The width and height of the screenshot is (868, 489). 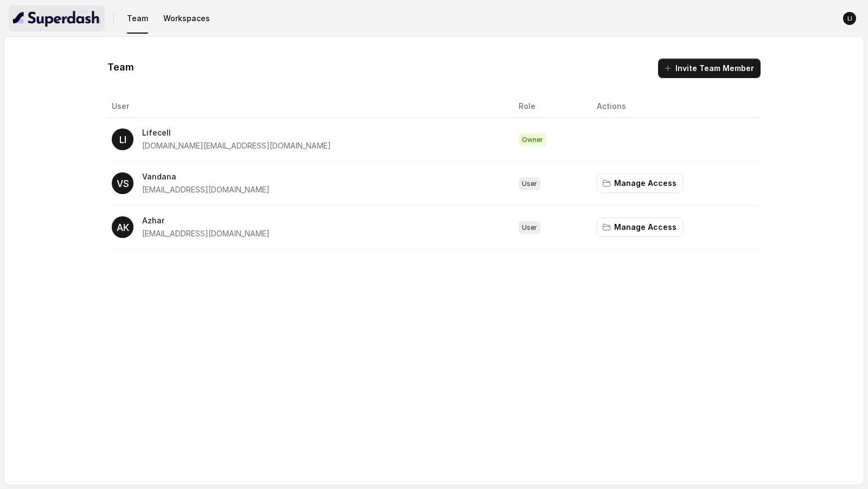 What do you see at coordinates (123, 183) in the screenshot?
I see `text: VS` at bounding box center [123, 183].